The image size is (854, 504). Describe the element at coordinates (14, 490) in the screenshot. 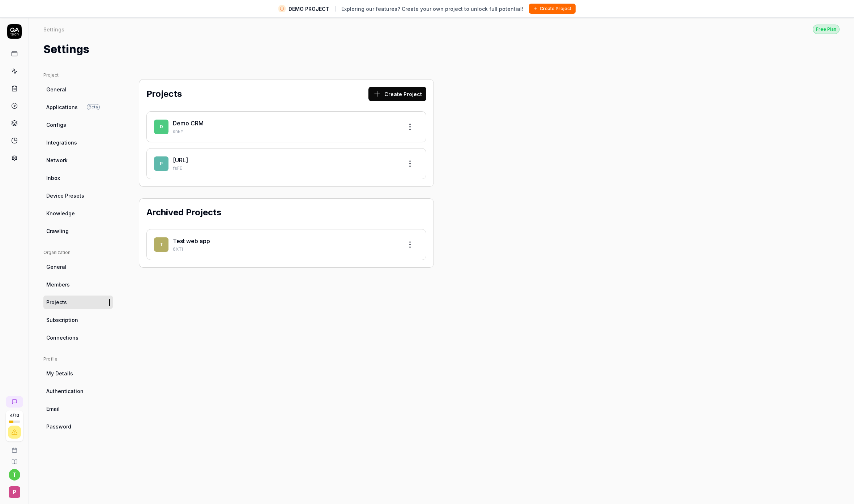

I see `button: P` at that location.